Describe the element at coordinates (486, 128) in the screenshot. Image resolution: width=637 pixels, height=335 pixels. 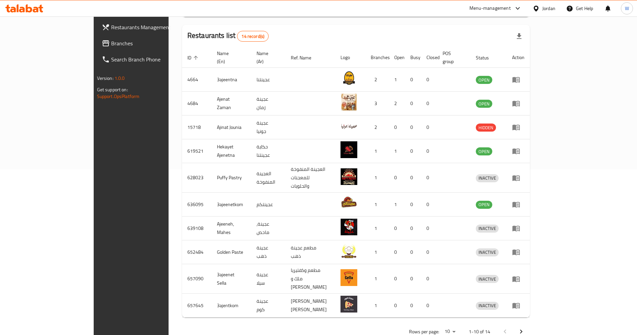
I see `div: HIDDEN` at that location.